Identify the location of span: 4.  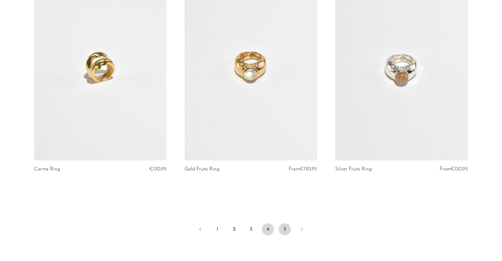
(268, 229).